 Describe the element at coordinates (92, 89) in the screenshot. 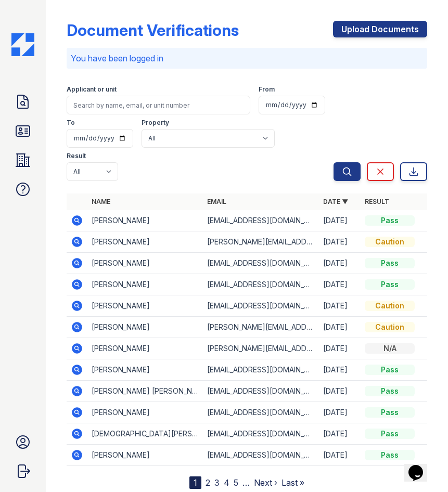

I see `label: Applicant or unit` at that location.